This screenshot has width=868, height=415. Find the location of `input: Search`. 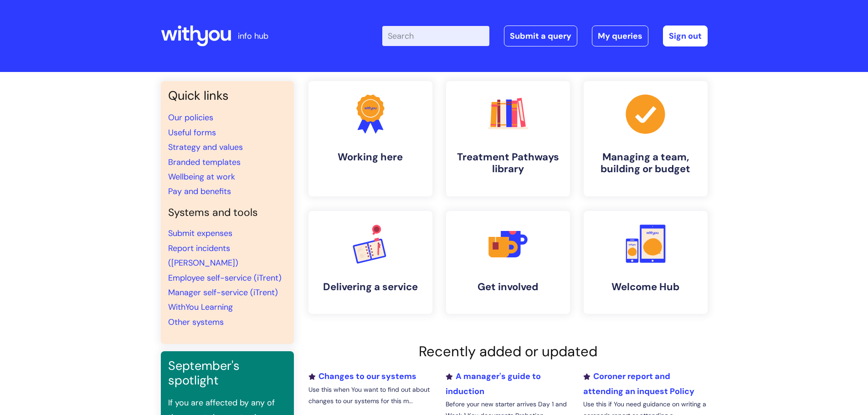

input: Search is located at coordinates (436, 36).